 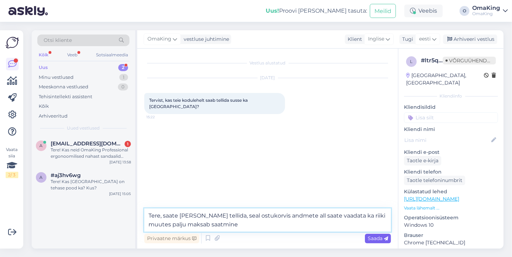 What do you see at coordinates (431, 217) in the screenshot?
I see `font: Operatsioonisüsteem` at bounding box center [431, 217].